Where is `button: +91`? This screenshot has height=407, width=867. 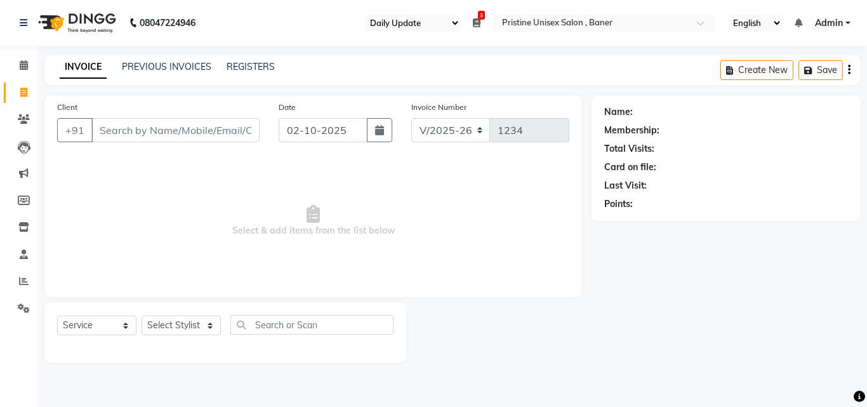 button: +91 is located at coordinates (75, 130).